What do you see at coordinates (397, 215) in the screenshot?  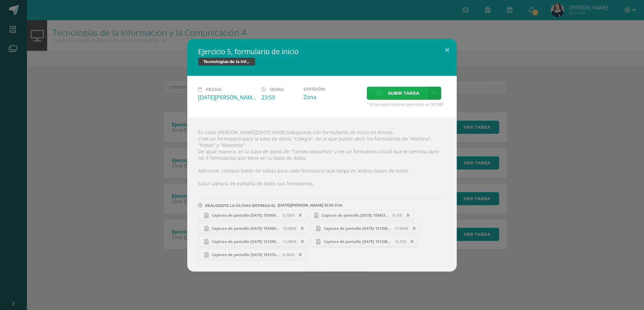 I see `span: 8.1KB` at bounding box center [397, 215].